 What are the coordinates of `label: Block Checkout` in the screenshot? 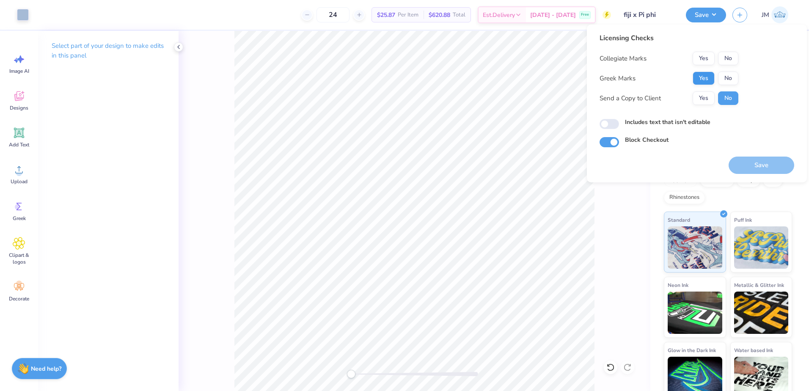 It's located at (646, 140).